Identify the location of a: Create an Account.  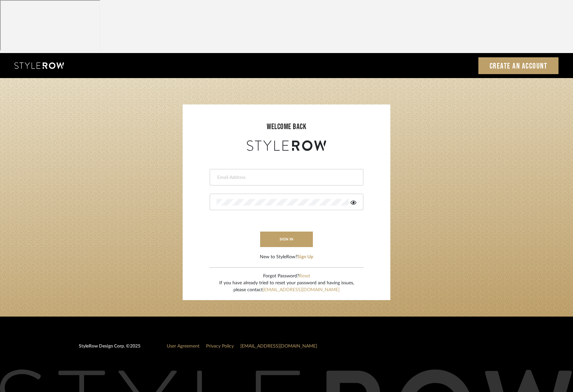
(519, 66).